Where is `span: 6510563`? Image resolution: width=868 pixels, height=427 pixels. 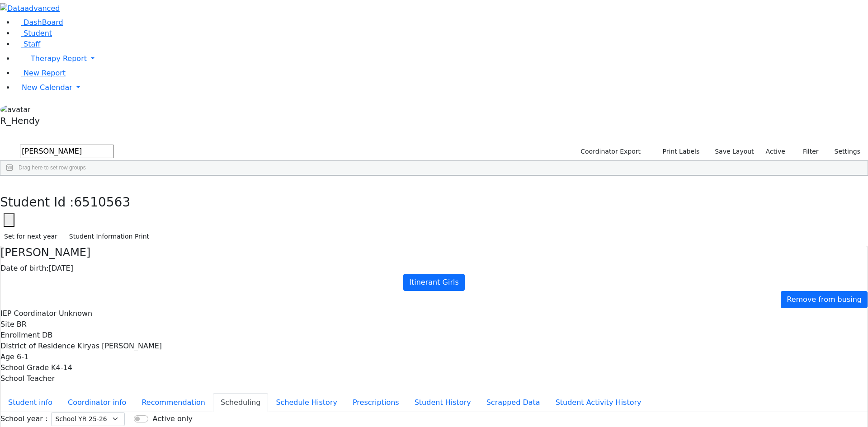 span: 6510563 is located at coordinates (102, 202).